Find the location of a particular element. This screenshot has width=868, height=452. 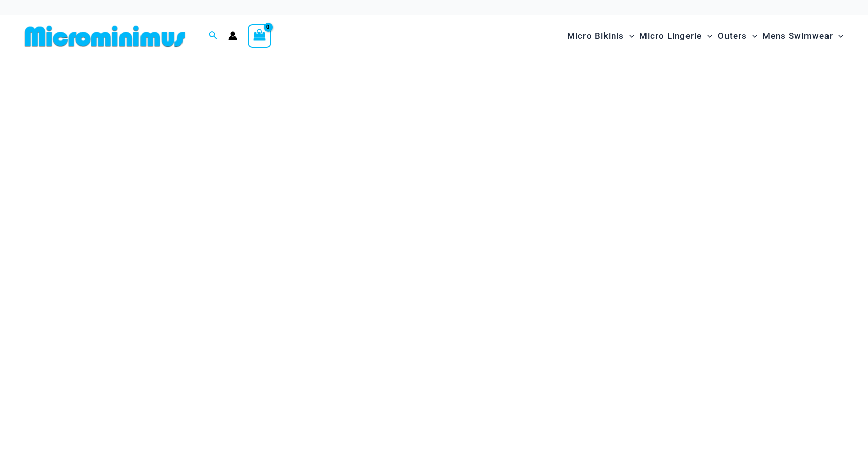

span: Outers is located at coordinates (732, 36).